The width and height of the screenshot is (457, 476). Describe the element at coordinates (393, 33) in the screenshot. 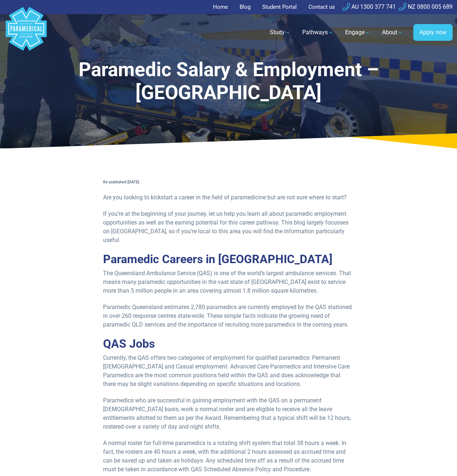

I see `a: About` at that location.